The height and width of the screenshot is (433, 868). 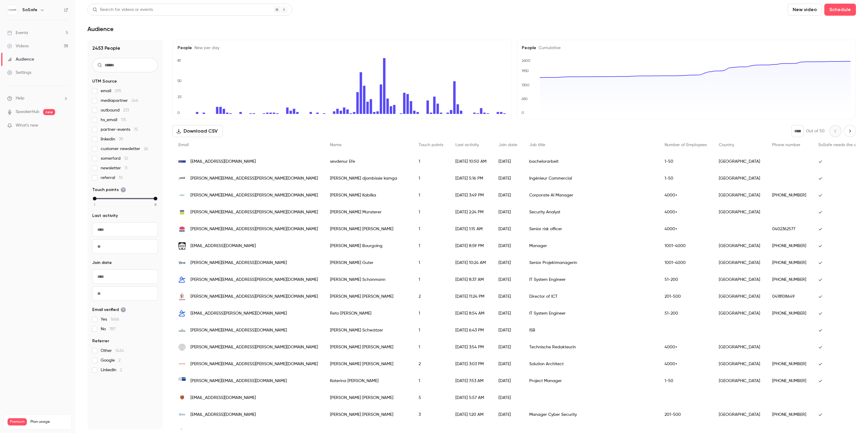 What do you see at coordinates (115, 320) in the screenshot?
I see `span: 1666` at bounding box center [115, 320].